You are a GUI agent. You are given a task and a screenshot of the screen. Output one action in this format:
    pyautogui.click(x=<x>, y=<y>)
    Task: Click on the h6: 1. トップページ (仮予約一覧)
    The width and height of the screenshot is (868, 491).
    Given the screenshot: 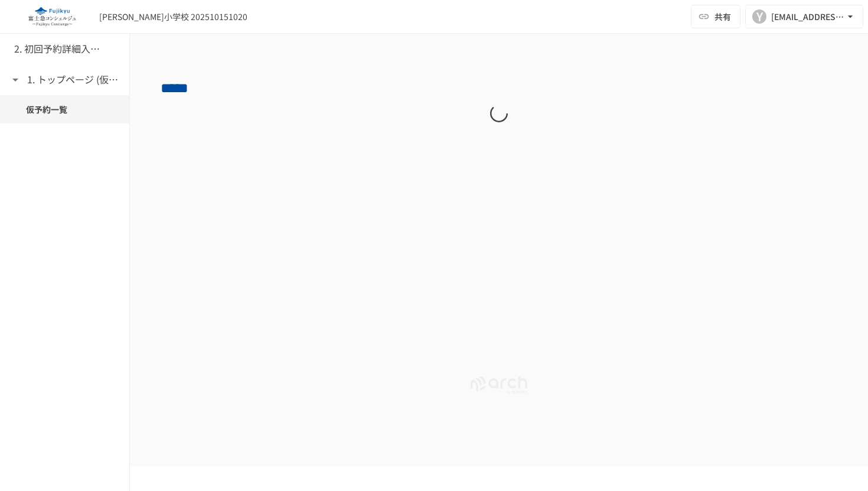 What is the action you would take?
    pyautogui.click(x=74, y=79)
    